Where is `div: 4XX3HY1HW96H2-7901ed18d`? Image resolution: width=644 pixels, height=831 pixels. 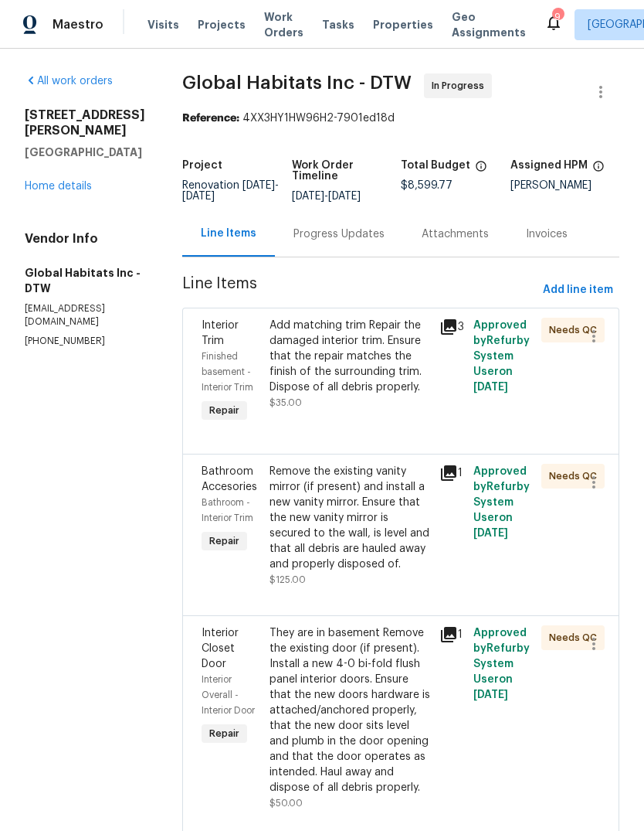
div: 4XX3HY1HW96H2-7901ed18d is located at coordinates (401, 118).